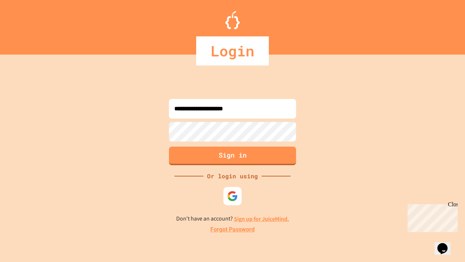  Describe the element at coordinates (27, 24) in the screenshot. I see `div: Chat with us now!Close` at that location.